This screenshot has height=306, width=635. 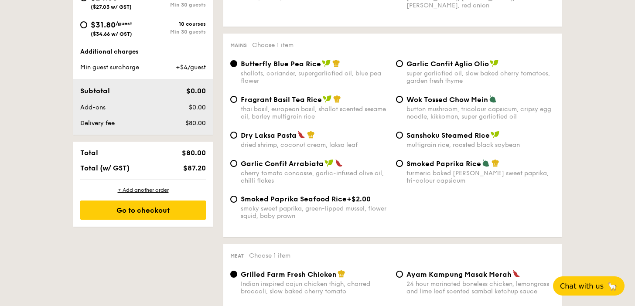 I want to click on span: ($27.03 w/ GST), so click(x=111, y=7).